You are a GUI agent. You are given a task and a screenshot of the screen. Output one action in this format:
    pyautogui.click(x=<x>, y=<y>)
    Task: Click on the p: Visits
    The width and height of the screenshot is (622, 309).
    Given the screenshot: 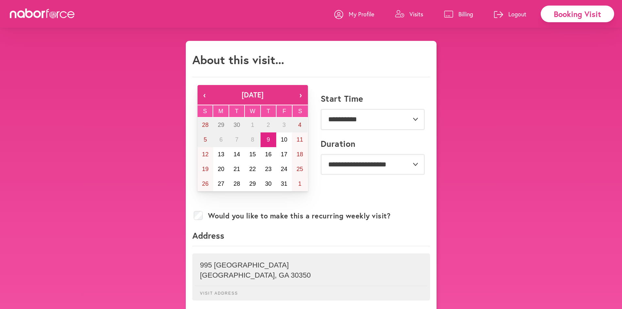 What is the action you would take?
    pyautogui.click(x=417, y=14)
    